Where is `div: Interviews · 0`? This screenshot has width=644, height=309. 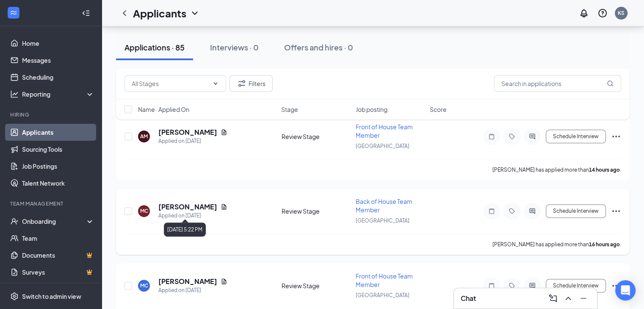
div: Interviews · 0 is located at coordinates (235, 47).